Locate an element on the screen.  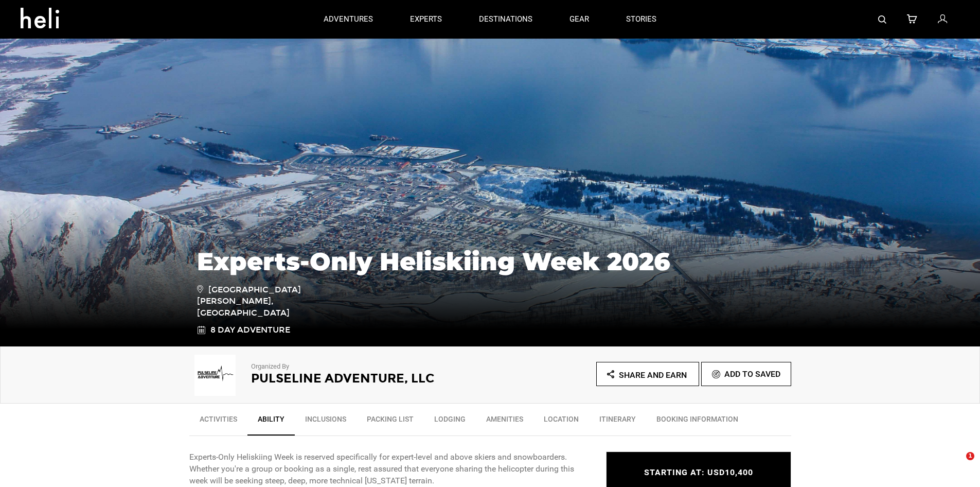
p: destinations is located at coordinates (506, 19).